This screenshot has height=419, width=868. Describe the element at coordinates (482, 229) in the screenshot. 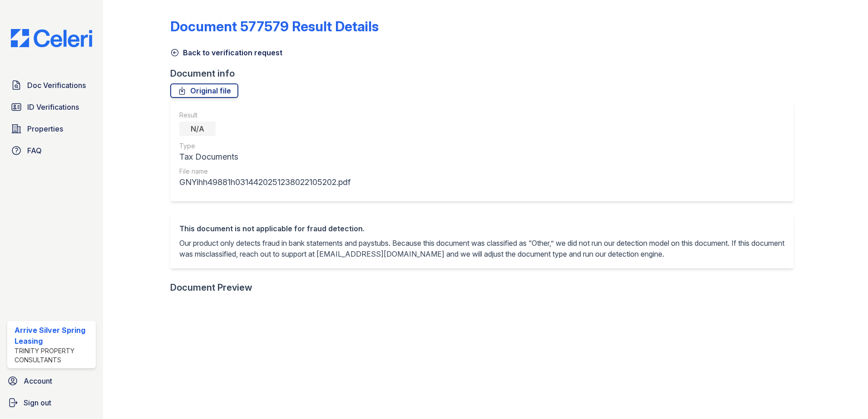

I see `div: This document is not applicable for fraud detection.` at that location.